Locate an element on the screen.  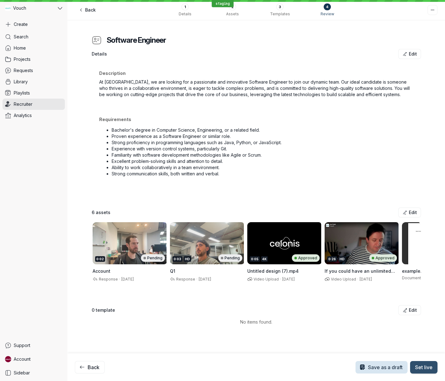
button: Previous is located at coordinates (90, 367).